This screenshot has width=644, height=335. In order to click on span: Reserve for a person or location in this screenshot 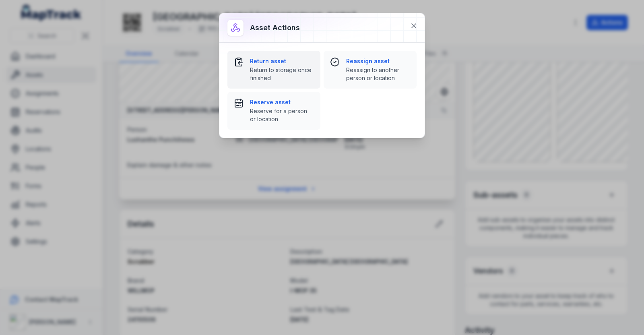, I will do `click(282, 115)`.